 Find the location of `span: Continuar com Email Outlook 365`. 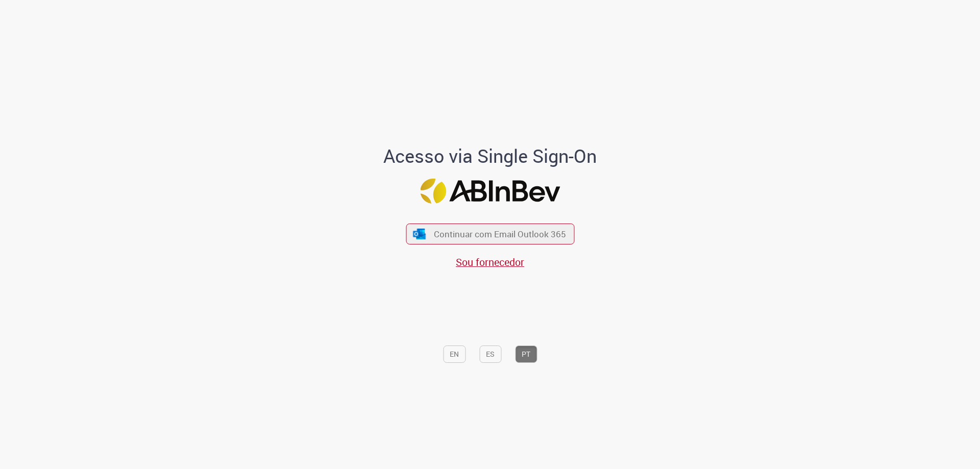

span: Continuar com Email Outlook 365 is located at coordinates (500, 233).